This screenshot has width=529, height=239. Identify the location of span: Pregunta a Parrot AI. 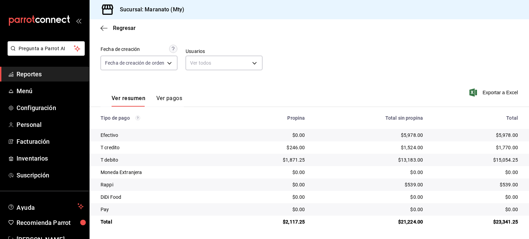
(46, 49).